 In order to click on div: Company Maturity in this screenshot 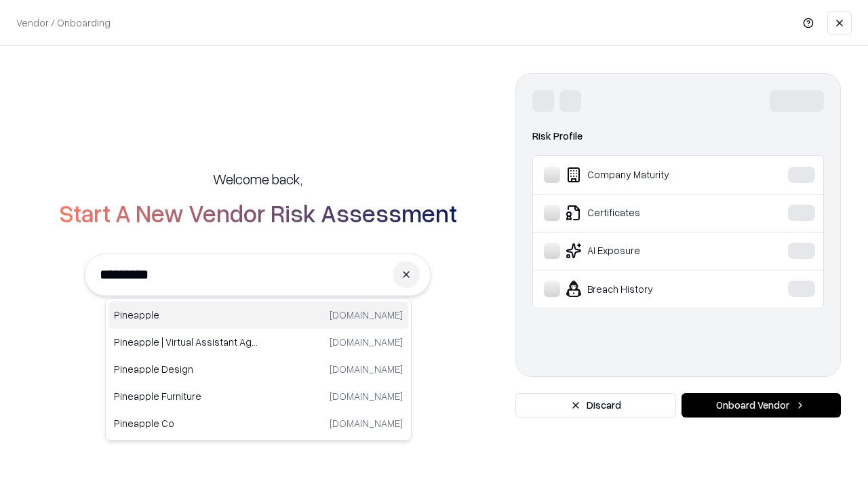, I will do `click(645, 175)`.